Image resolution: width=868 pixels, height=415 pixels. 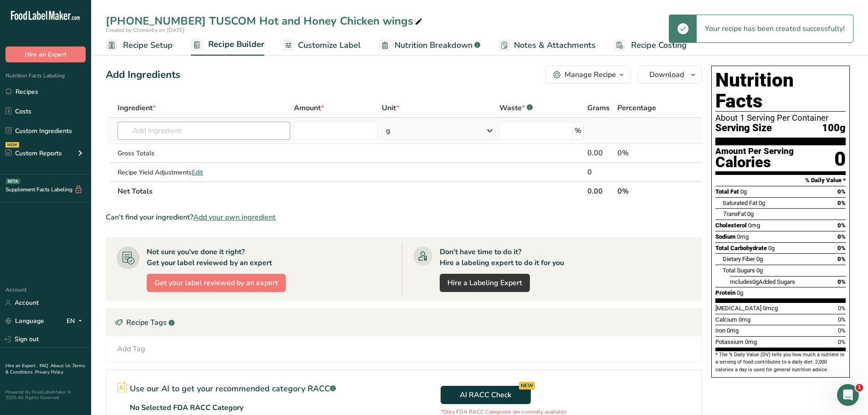 What do you see at coordinates (148, 45) in the screenshot?
I see `span: Recipe Setup` at bounding box center [148, 45].